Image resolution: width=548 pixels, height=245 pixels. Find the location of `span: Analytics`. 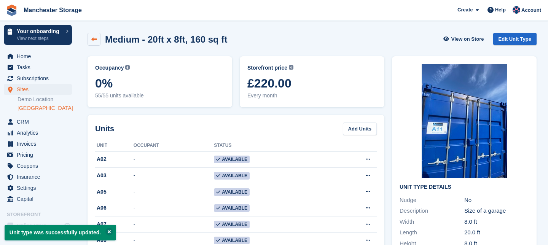

span: Analytics is located at coordinates (40, 133).